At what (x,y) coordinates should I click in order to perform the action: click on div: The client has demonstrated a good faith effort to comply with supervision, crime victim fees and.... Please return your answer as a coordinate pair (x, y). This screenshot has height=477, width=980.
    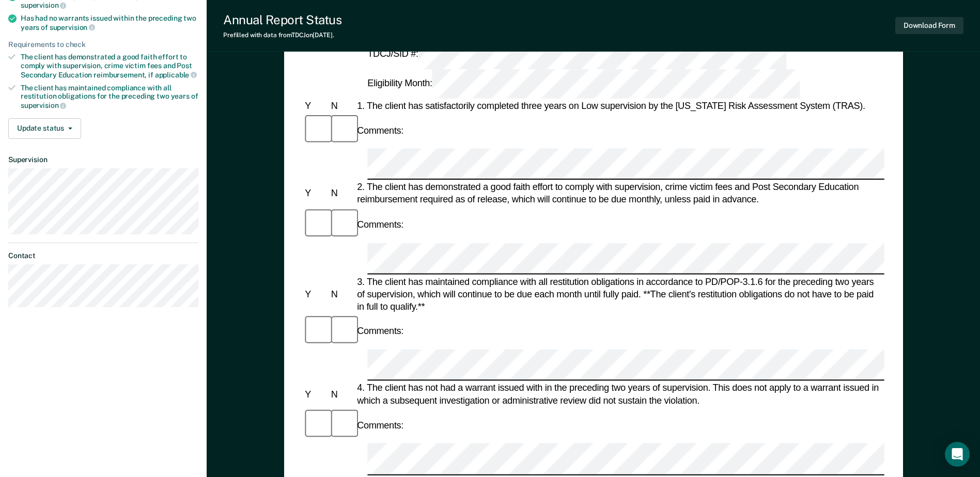
    Looking at the image, I should click on (110, 66).